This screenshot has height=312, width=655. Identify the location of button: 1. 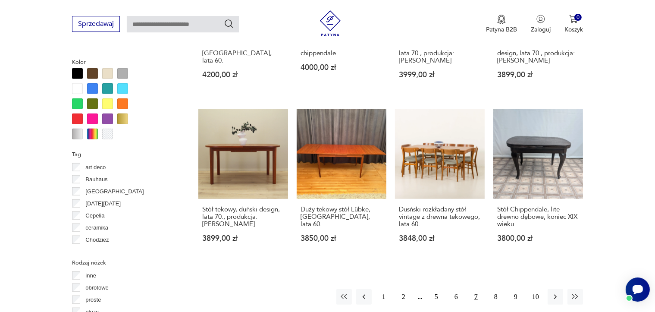
(384, 297).